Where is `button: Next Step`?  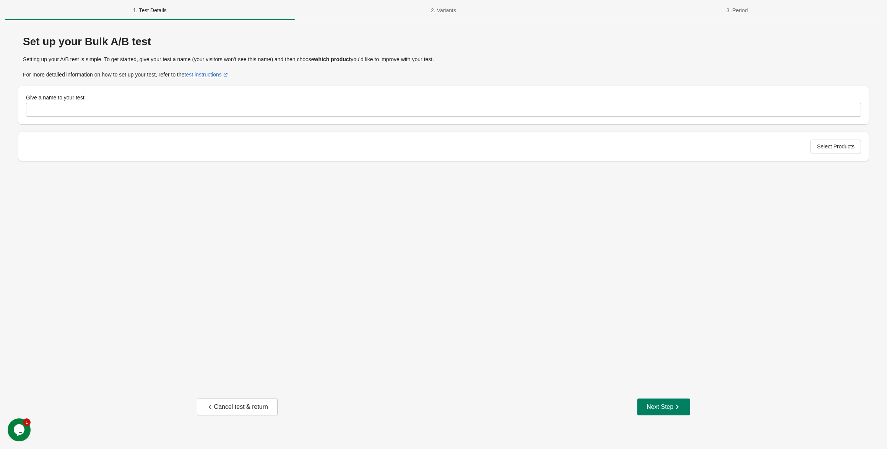 button: Next Step is located at coordinates (663, 407).